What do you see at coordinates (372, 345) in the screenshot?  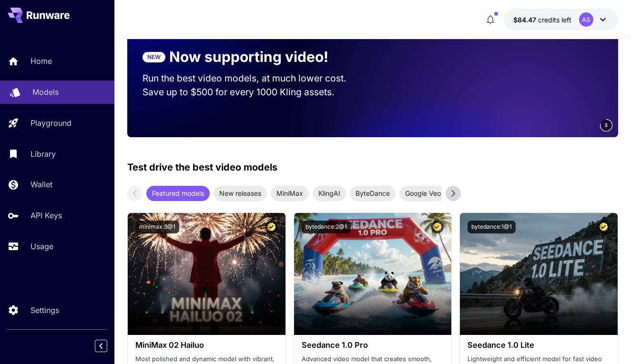 I see `h3: Seedance 1.0 Pro` at bounding box center [372, 345].